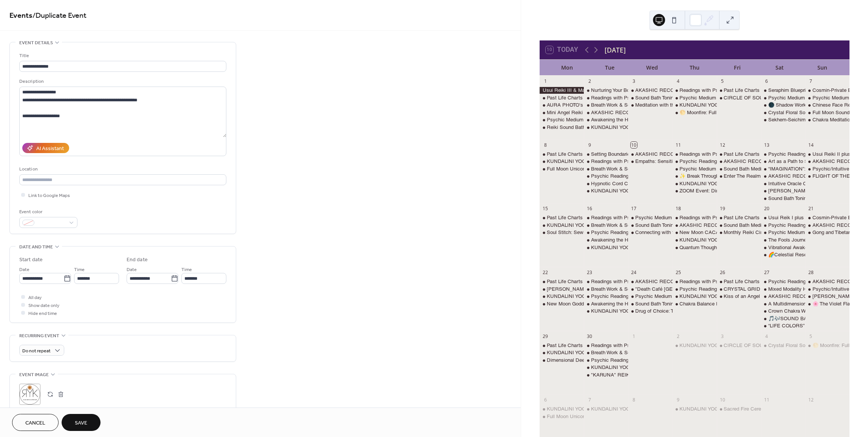  I want to click on span: All day, so click(35, 297).